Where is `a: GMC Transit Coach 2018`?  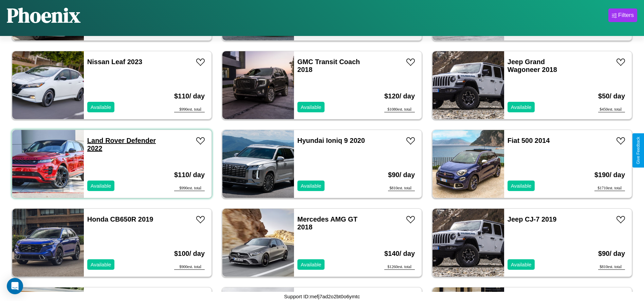 a: GMC Transit Coach 2018 is located at coordinates (328, 65).